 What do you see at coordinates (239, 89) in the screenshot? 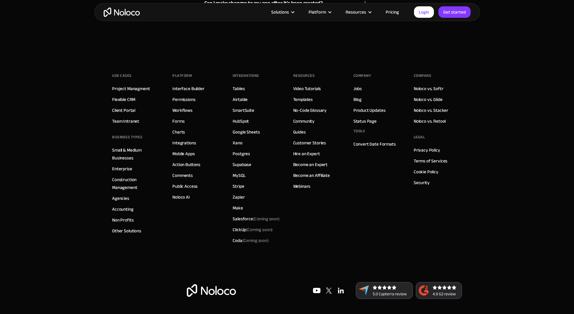
I see `a: Tables` at bounding box center [239, 89].